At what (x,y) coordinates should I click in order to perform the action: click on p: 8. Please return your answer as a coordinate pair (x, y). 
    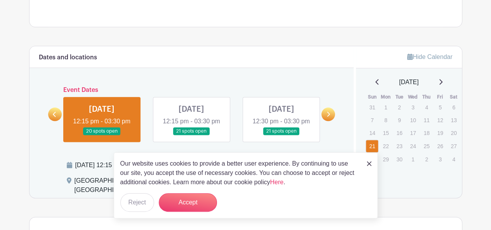
    Looking at the image, I should click on (385, 120).